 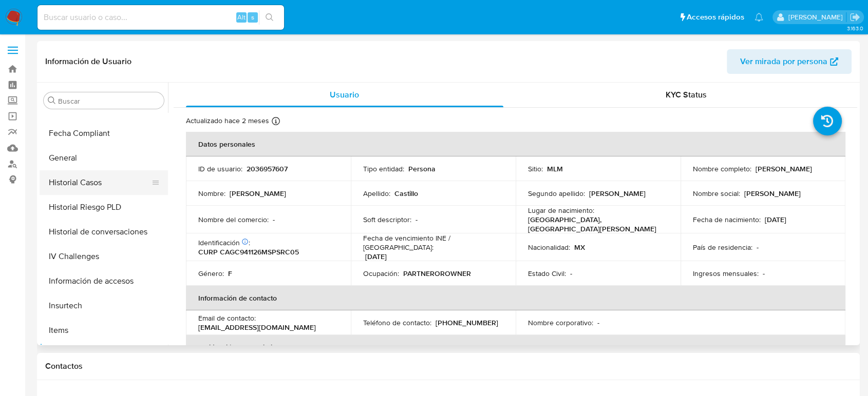 I want to click on button: Historial Casos, so click(x=99, y=183).